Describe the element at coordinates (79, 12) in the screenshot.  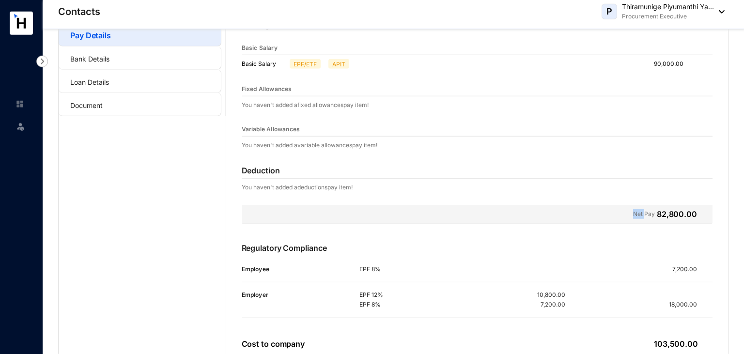
I see `p: Contacts` at that location.